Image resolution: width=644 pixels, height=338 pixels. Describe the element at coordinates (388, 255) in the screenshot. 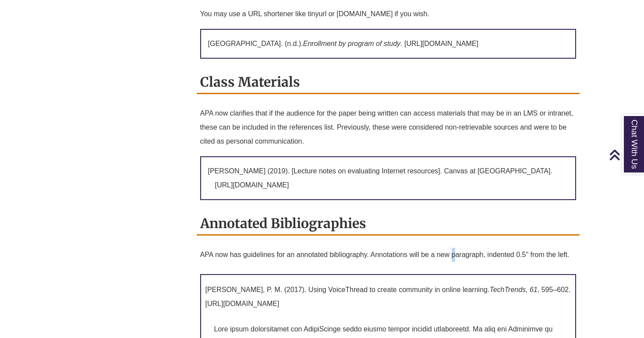

I see `p: APA now has guidelines for an annotated bibliography. Annotations will be a new paragraph, indent...` at that location.